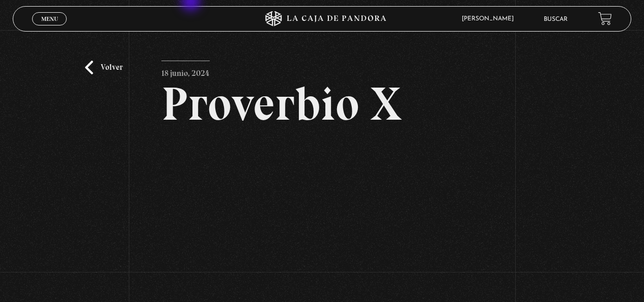 This screenshot has width=644, height=302. Describe the element at coordinates (185, 71) in the screenshot. I see `p: 18 junio, 2024` at that location.